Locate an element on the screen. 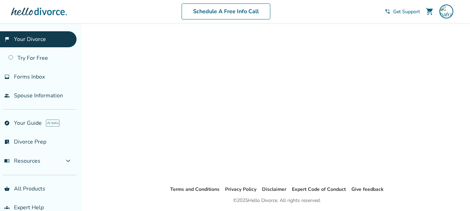 The width and height of the screenshot is (470, 211). span: people is located at coordinates (7, 96).